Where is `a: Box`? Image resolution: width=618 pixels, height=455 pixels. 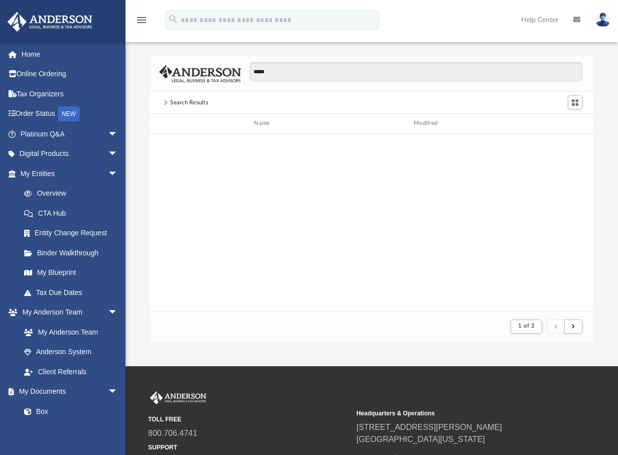
a: Box is located at coordinates (68, 412).